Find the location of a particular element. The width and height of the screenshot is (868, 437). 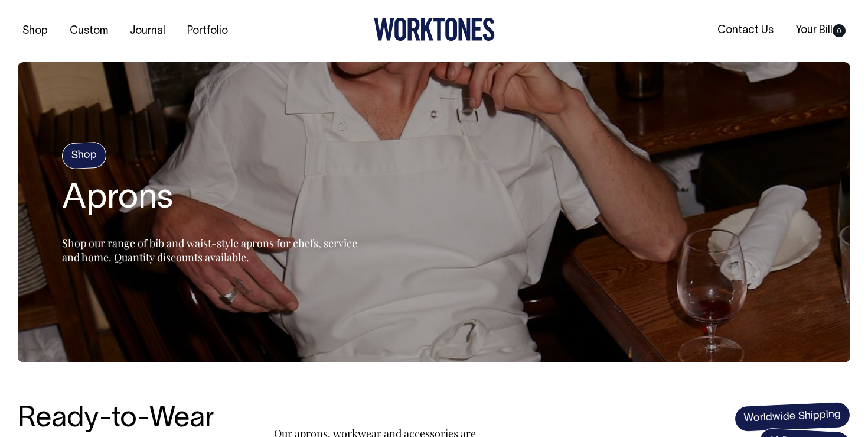

span: Shop our range of bib and waist-style aprons for chefs, service and home. Quantity discounts avai... is located at coordinates (210, 250).